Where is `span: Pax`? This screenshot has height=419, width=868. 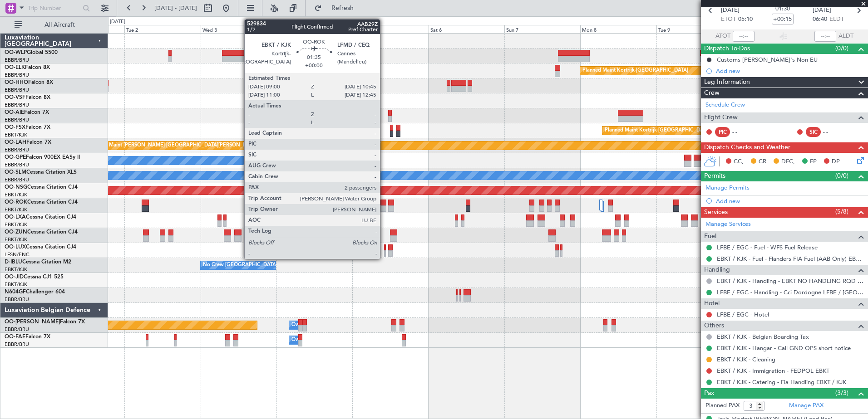 span: Pax is located at coordinates (709, 393).